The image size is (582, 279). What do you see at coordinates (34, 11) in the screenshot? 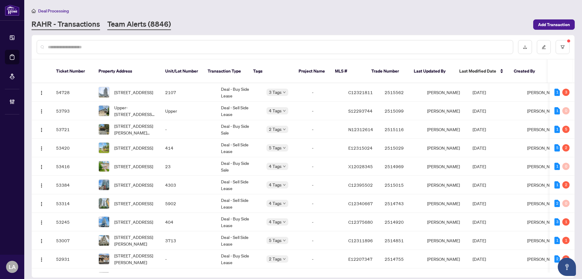
I see `span: home` at bounding box center [34, 11].